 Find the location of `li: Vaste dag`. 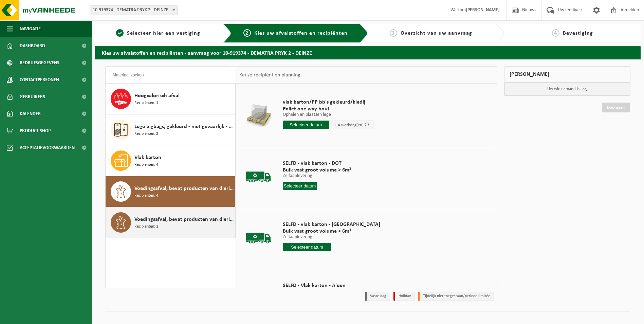

li: Vaste dag is located at coordinates (378, 296).